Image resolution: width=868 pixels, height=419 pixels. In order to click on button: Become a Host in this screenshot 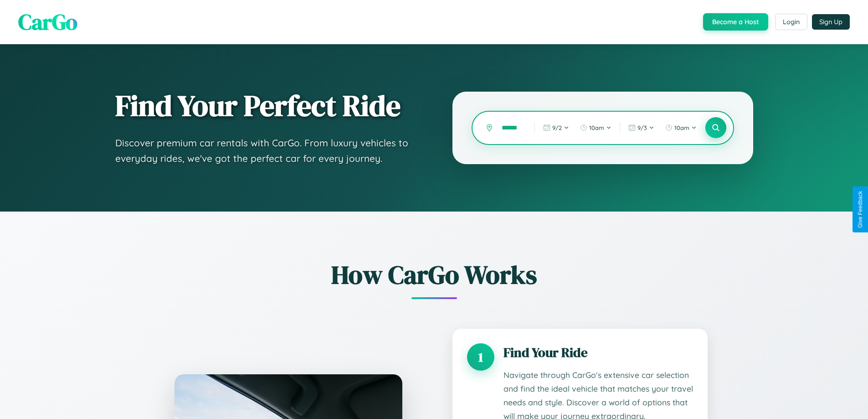, I will do `click(735, 22)`.